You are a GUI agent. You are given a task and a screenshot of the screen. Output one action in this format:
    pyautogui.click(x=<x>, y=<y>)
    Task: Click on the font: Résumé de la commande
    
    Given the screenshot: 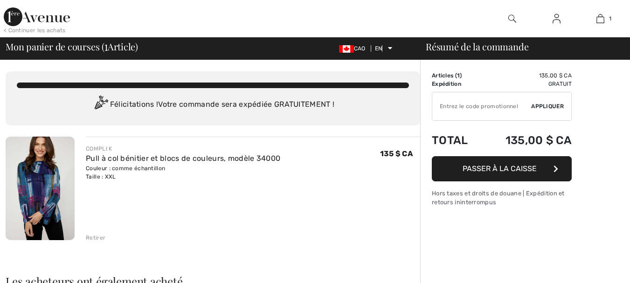 What is the action you would take?
    pyautogui.click(x=477, y=46)
    